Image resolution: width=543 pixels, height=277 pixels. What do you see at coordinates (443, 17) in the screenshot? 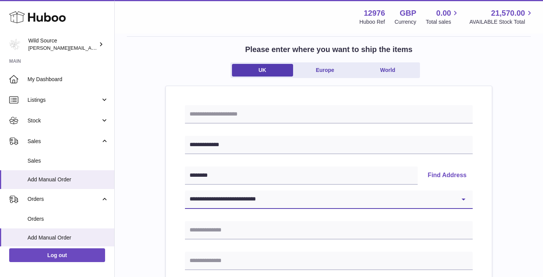
I see `a: 0.00 Total sales` at bounding box center [443, 17].